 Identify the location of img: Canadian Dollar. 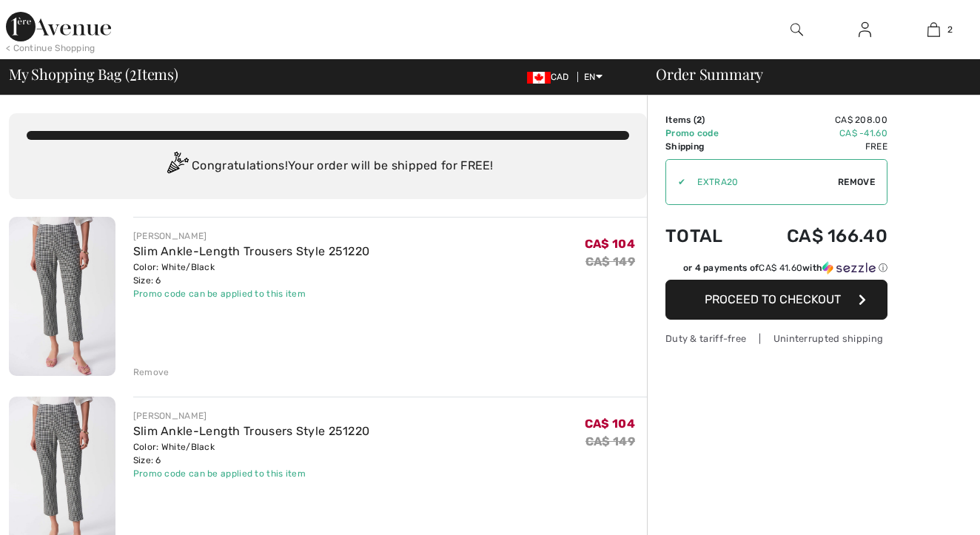
(539, 77).